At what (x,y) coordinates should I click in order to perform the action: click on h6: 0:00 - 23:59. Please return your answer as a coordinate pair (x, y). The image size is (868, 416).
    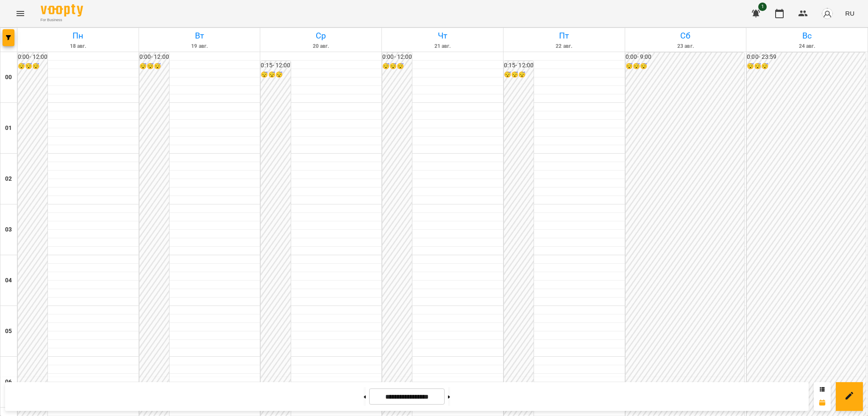
    Looking at the image, I should click on (806, 57).